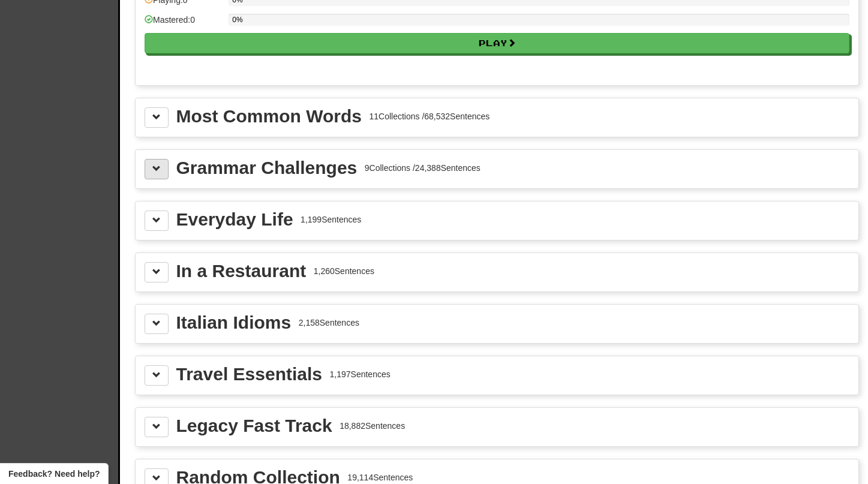  Describe the element at coordinates (267, 168) in the screenshot. I see `div: Grammar Challenges` at that location.